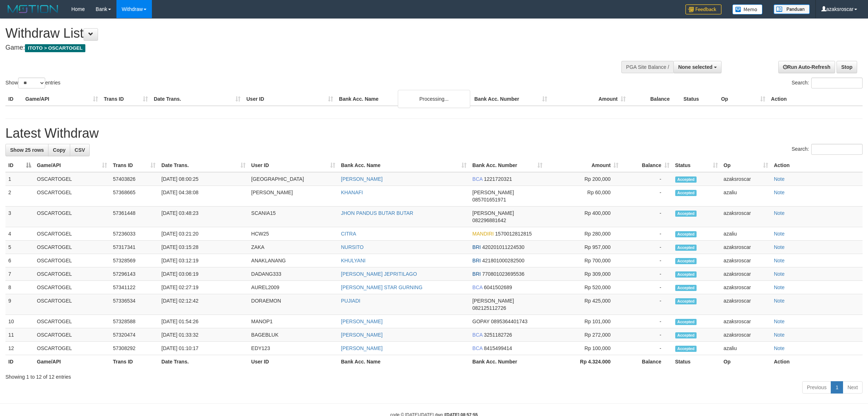 The height and width of the screenshot is (416, 868). I want to click on div: Showing 1 to 12 of 12 entries, so click(434, 375).